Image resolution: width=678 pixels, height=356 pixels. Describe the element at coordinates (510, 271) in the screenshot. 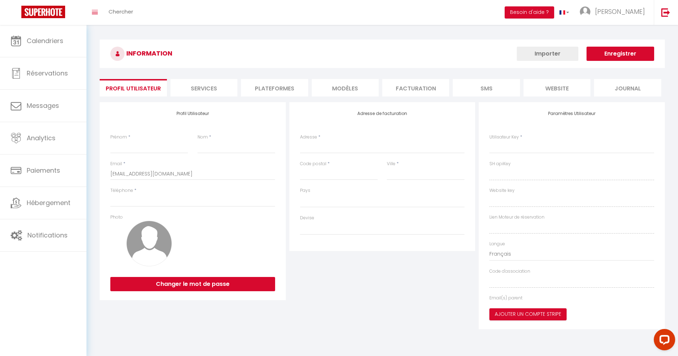

I see `label: Code d'association` at that location.